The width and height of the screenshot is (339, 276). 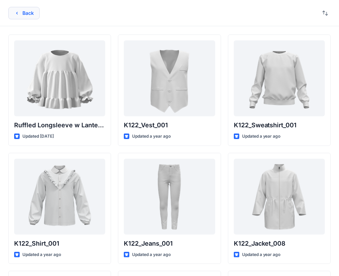 What do you see at coordinates (169, 243) in the screenshot?
I see `p: K122_Jeans_001` at bounding box center [169, 243].